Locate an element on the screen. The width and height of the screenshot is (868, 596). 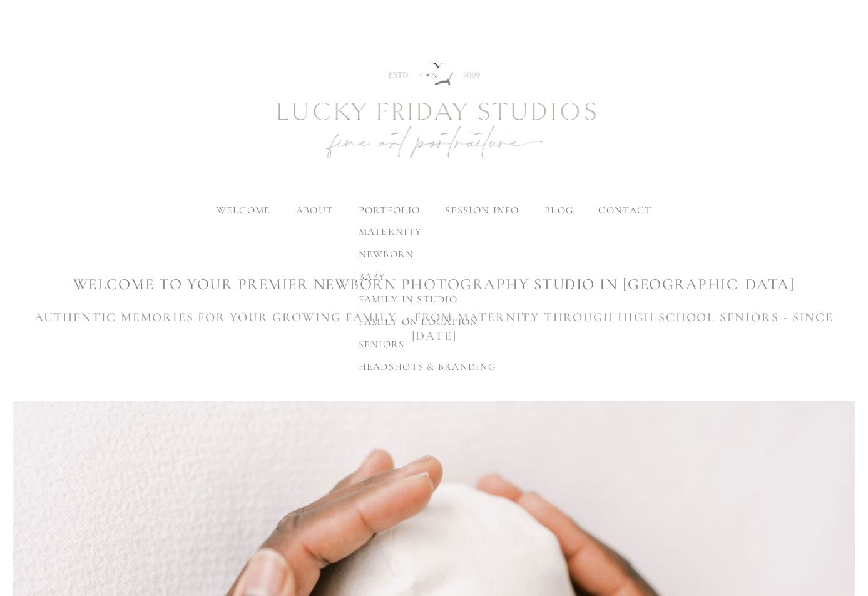
label: portfolio is located at coordinates (389, 210).